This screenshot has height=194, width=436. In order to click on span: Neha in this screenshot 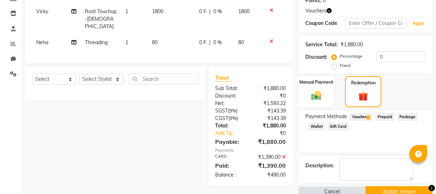, I will do `click(42, 42)`.